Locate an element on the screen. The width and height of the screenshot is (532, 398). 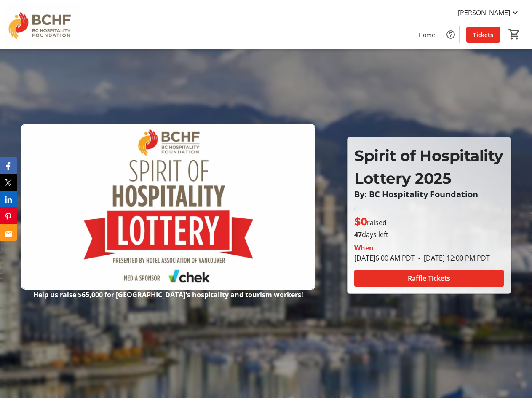
span: Raffle Tickets is located at coordinates (429, 278).